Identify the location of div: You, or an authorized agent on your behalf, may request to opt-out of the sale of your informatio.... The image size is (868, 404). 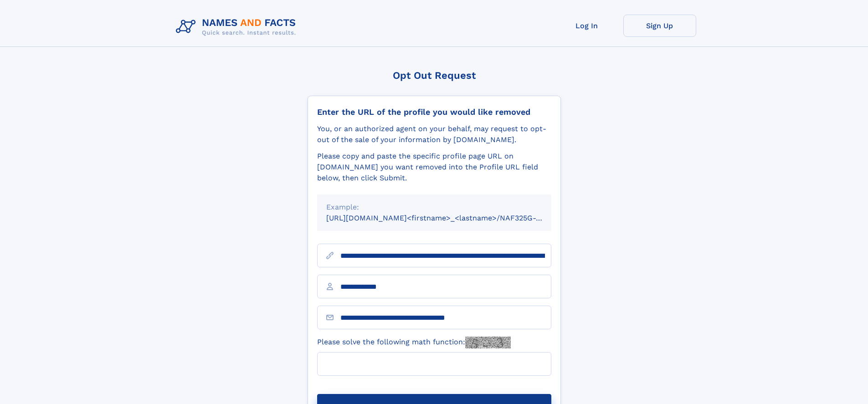
(434, 134).